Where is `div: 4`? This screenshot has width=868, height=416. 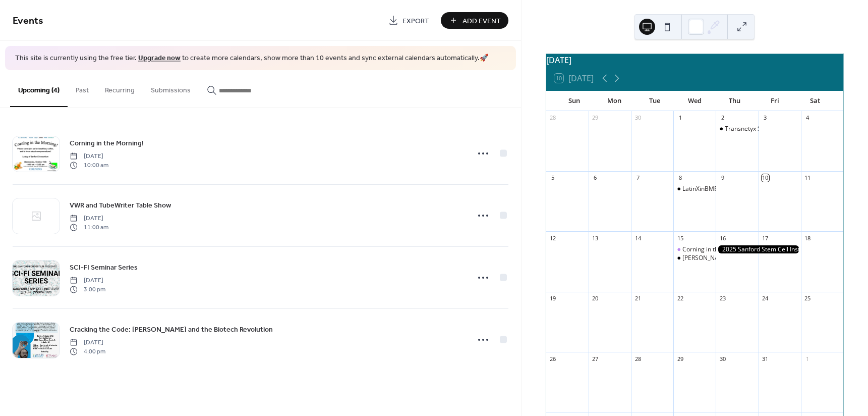 div: 4 is located at coordinates (808, 118).